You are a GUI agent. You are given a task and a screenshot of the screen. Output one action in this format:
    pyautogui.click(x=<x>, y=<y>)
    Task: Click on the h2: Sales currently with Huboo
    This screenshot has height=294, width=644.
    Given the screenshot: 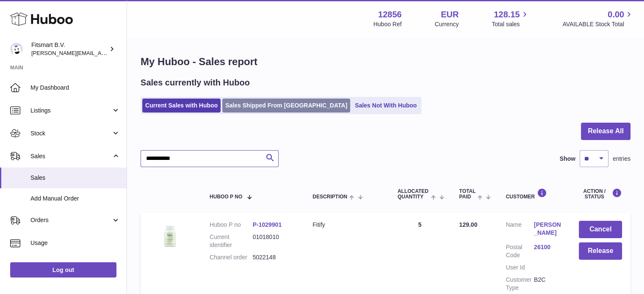 What is the action you would take?
    pyautogui.click(x=195, y=83)
    